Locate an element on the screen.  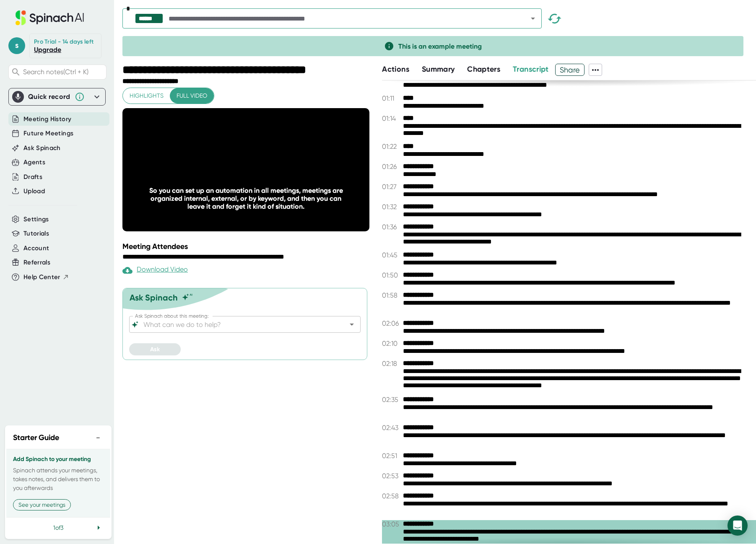
span: Actions is located at coordinates (395, 69).